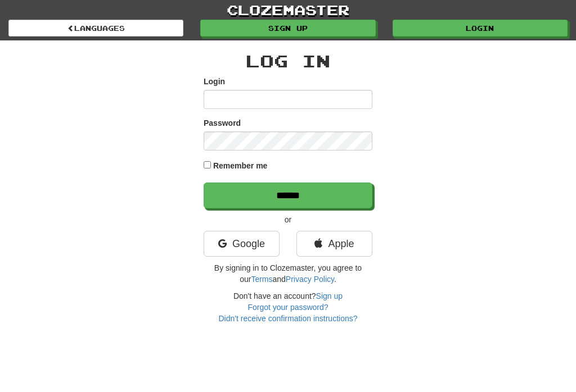 This screenshot has width=576, height=392. Describe the element at coordinates (334, 244) in the screenshot. I see `a: Apple` at that location.